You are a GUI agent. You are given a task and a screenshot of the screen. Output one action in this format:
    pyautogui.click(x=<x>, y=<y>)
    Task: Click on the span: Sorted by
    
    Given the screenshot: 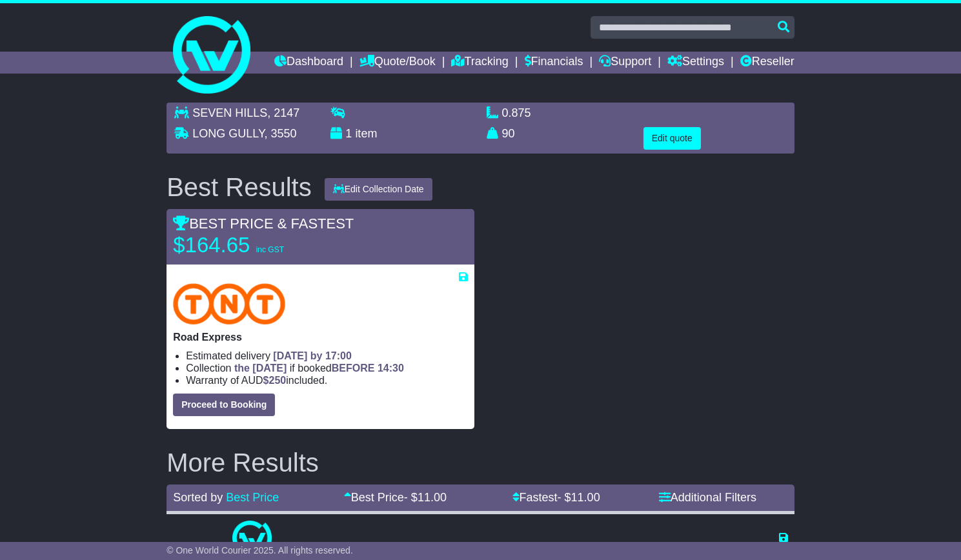 What is the action you would take?
    pyautogui.click(x=198, y=498)
    